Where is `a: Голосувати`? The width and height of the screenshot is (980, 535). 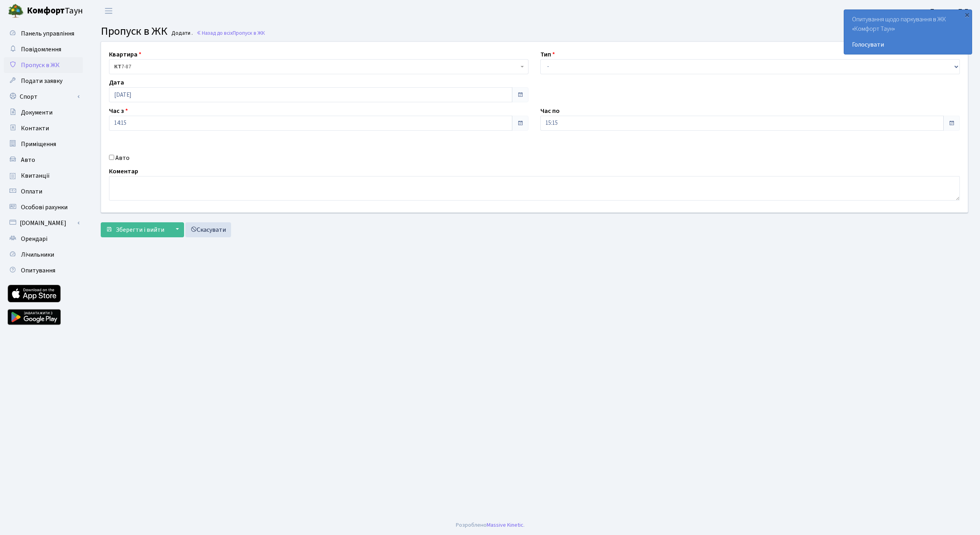
a: Голосувати is located at coordinates (908, 44).